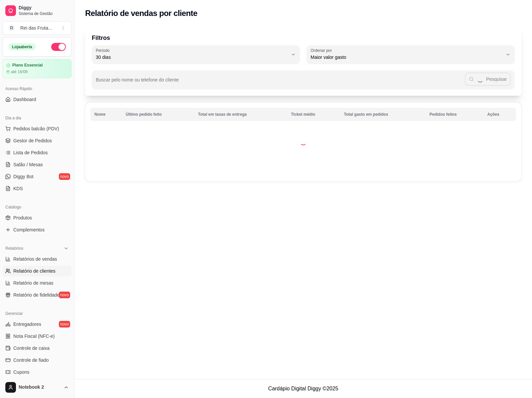 The image size is (532, 398). What do you see at coordinates (37, 218) in the screenshot?
I see `a: Produtos` at bounding box center [37, 218].